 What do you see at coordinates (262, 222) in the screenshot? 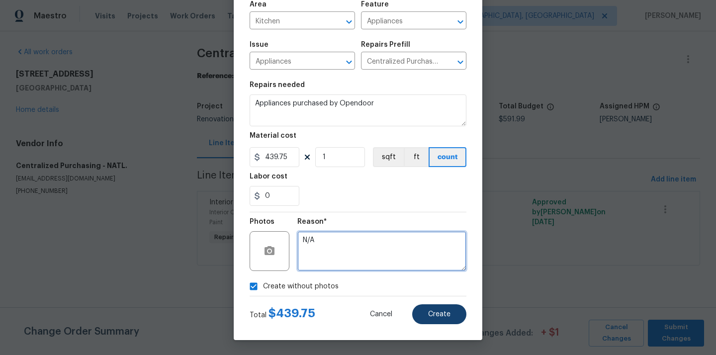
I see `h5: Photos` at bounding box center [262, 222].